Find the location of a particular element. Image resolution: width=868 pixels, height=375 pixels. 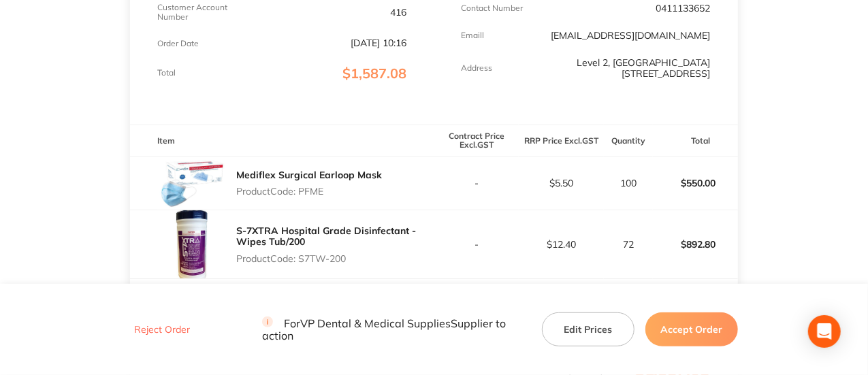

p: Total is located at coordinates (166, 73).